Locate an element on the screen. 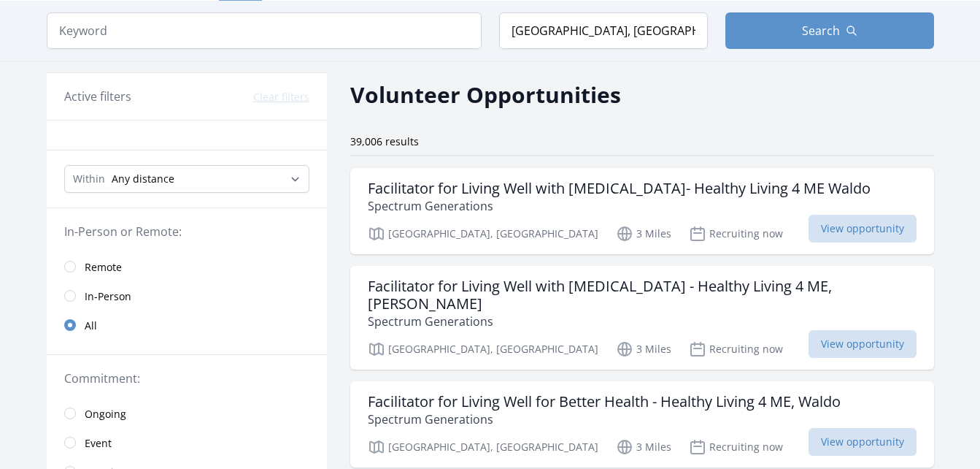  a: Remote is located at coordinates (187, 266).